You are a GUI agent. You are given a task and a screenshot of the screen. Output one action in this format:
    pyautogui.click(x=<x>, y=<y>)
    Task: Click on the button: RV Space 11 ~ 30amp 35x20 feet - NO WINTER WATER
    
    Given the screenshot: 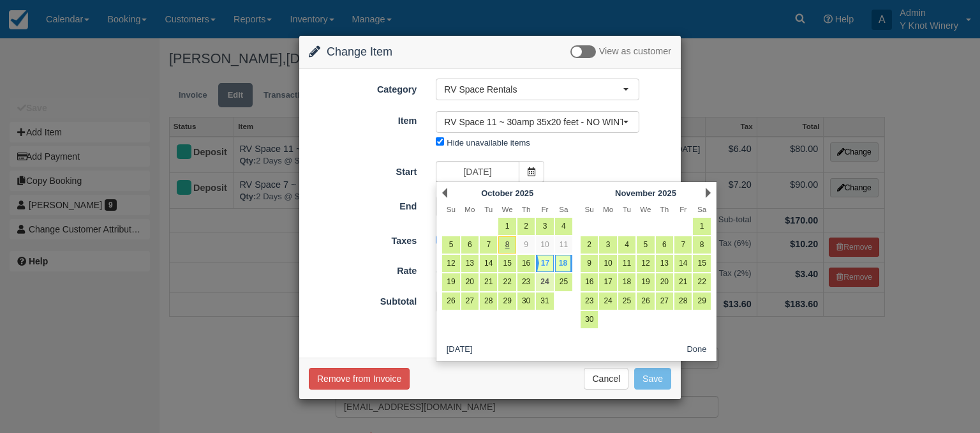 What is the action you would take?
    pyautogui.click(x=537, y=122)
    